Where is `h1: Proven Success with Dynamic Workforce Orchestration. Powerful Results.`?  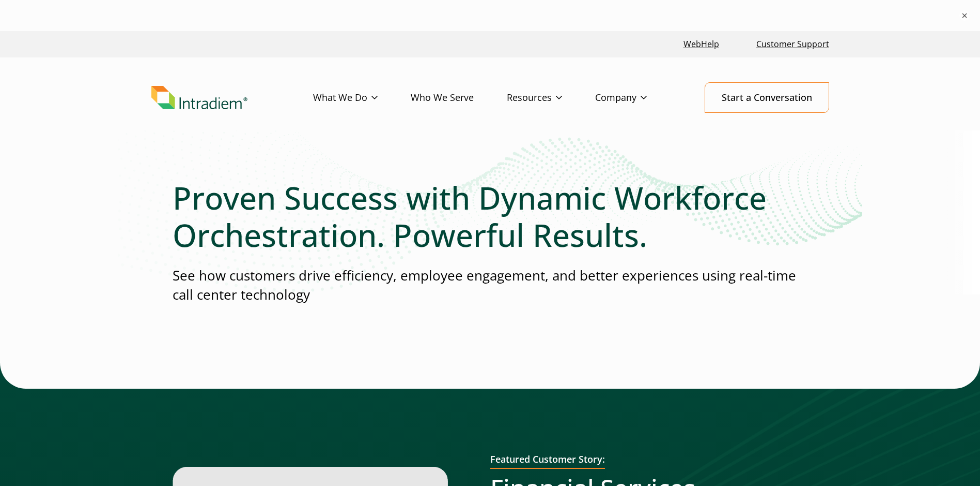 h1: Proven Success with Dynamic Workforce Orchestration. Powerful Results. is located at coordinates (490, 216).